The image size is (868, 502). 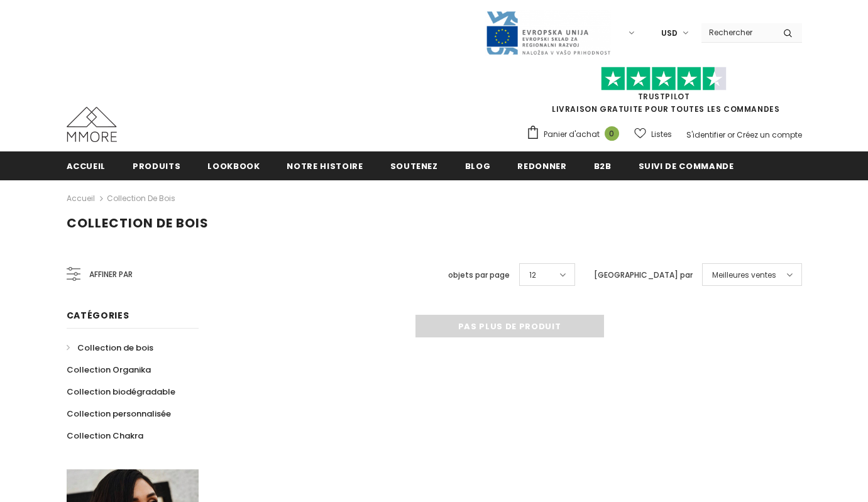 What do you see at coordinates (664, 97) in the screenshot?
I see `a: TrustPilot` at bounding box center [664, 97].